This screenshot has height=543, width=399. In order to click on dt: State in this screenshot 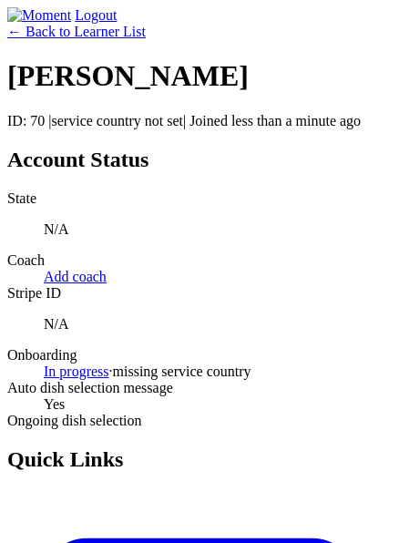, I will do `click(199, 199)`.